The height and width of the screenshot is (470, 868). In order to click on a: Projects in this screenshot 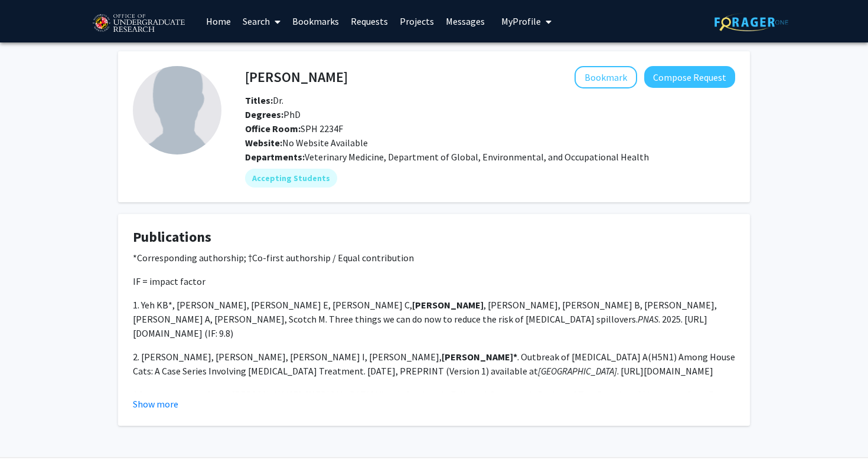, I will do `click(417, 21)`.